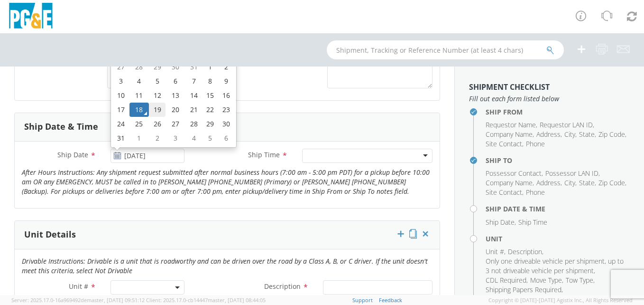 This screenshot has width=644, height=305. Describe the element at coordinates (157, 138) in the screenshot. I see `td: 2` at that location.